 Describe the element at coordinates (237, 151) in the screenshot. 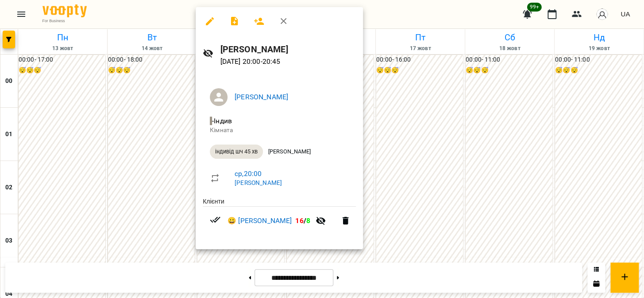

I see `span: індивід шч 45 хв` at that location.